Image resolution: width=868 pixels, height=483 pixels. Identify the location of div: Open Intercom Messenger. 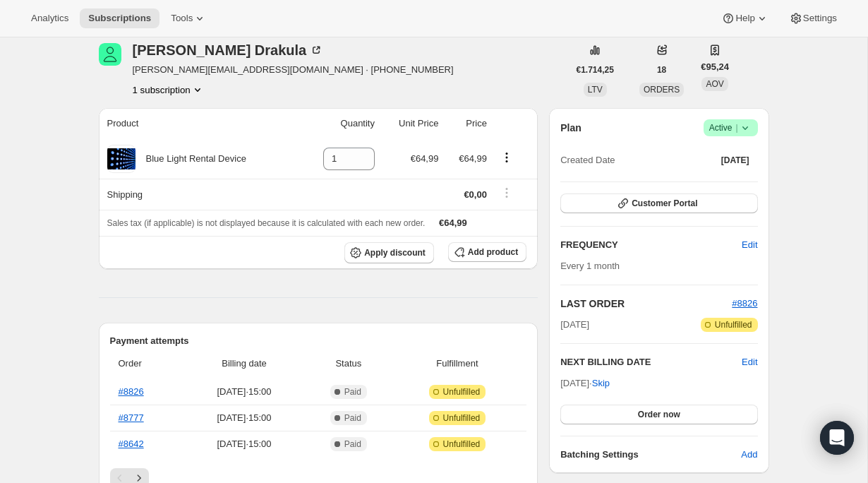
(837, 438).